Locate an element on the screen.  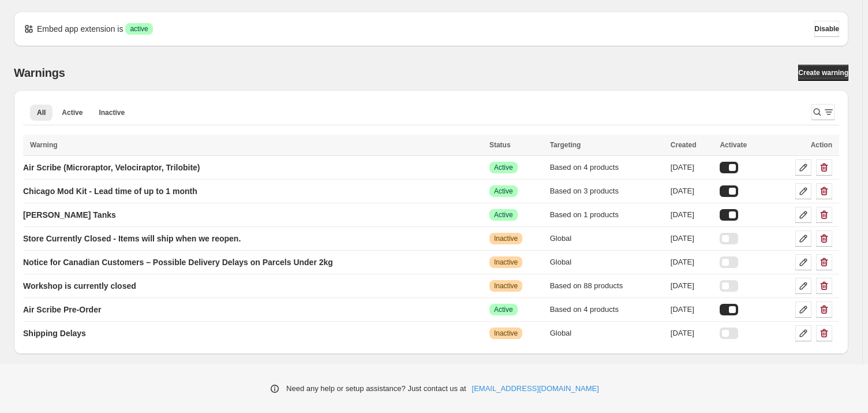
p: Chicago Mod Kit - Lead time of up to 1 month is located at coordinates (110, 191).